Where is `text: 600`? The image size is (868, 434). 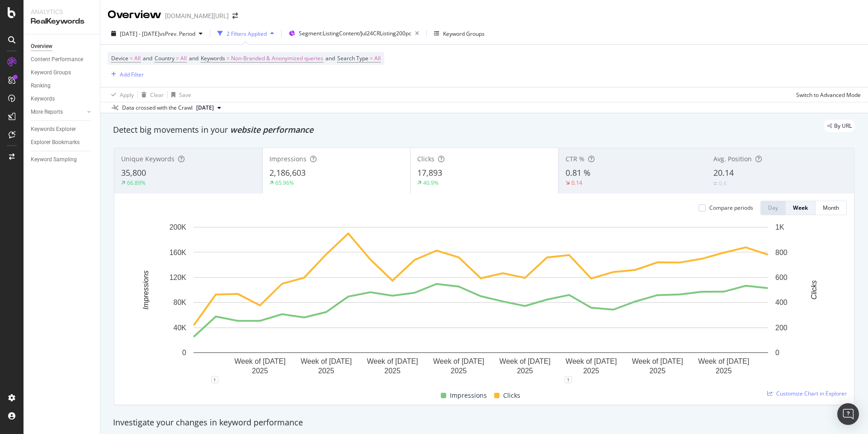
text: 600 is located at coordinates (781, 277).